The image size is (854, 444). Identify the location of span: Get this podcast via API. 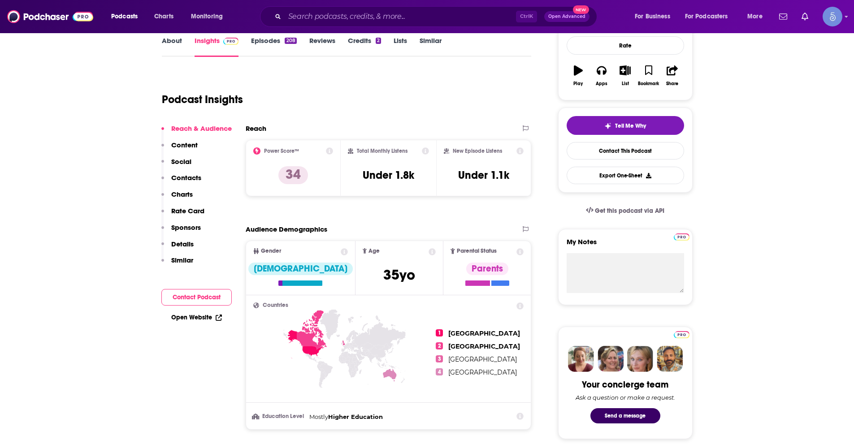
(629, 211).